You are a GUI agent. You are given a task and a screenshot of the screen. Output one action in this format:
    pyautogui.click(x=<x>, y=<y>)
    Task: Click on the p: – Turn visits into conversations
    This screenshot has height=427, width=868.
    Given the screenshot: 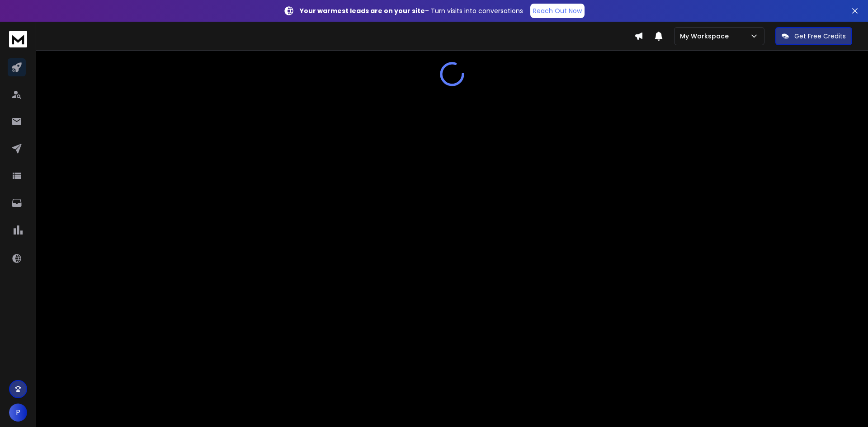 What is the action you would take?
    pyautogui.click(x=412, y=11)
    